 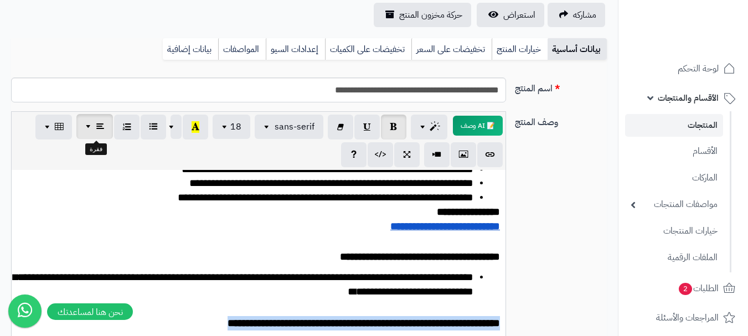 I want to click on span: sans-serif, so click(x=294, y=127).